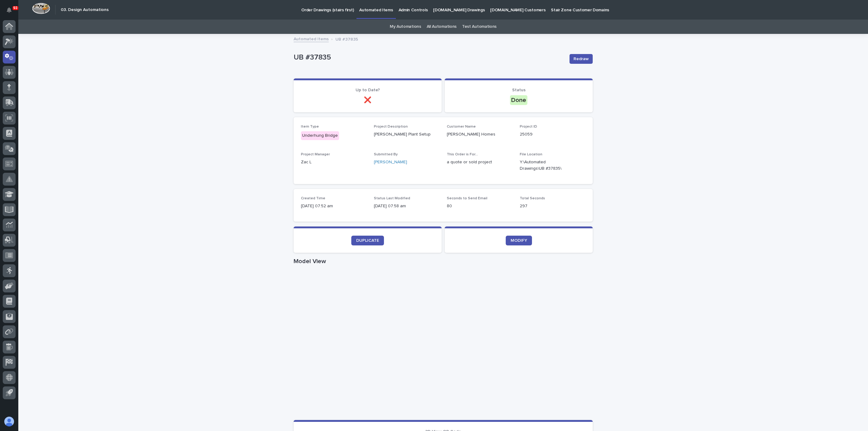 The image size is (868, 431). What do you see at coordinates (519, 100) in the screenshot?
I see `div: Done` at bounding box center [519, 100].